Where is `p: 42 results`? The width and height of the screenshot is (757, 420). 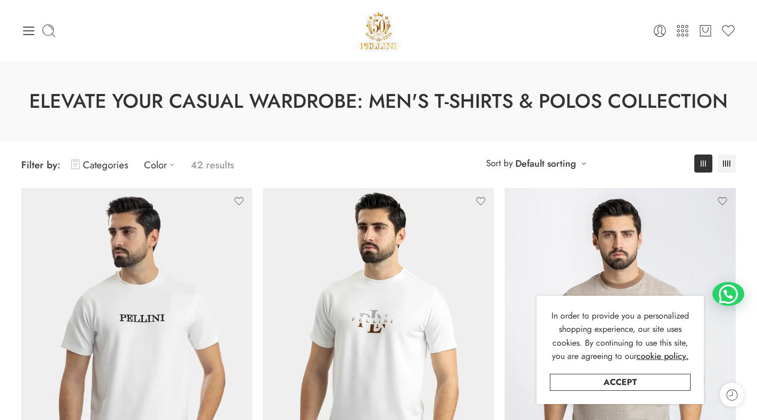 p: 42 results is located at coordinates (213, 165).